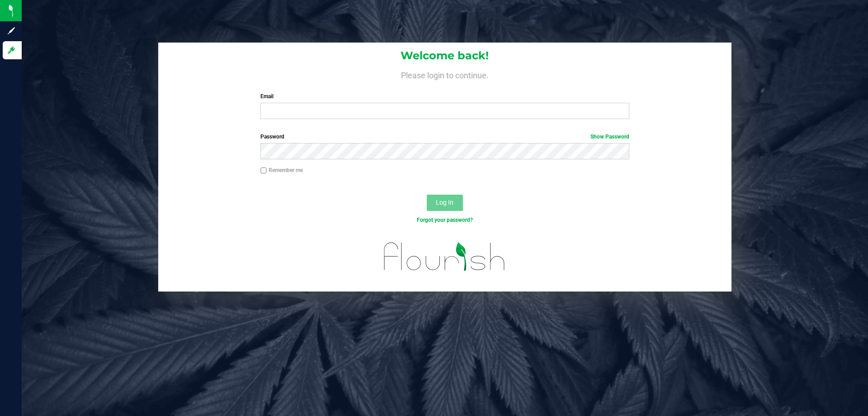 This screenshot has width=868, height=416. Describe the element at coordinates (445, 257) in the screenshot. I see `img: flourish_logo.svg` at that location.